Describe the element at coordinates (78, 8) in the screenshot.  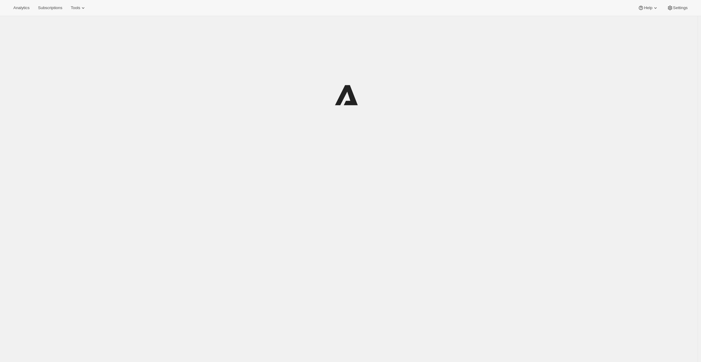
I see `button: Tools` at that location.